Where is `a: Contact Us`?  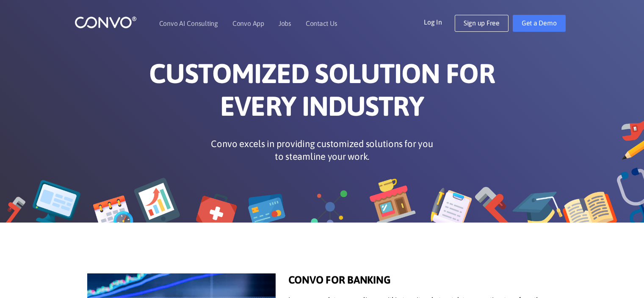 a: Contact Us is located at coordinates (321, 23).